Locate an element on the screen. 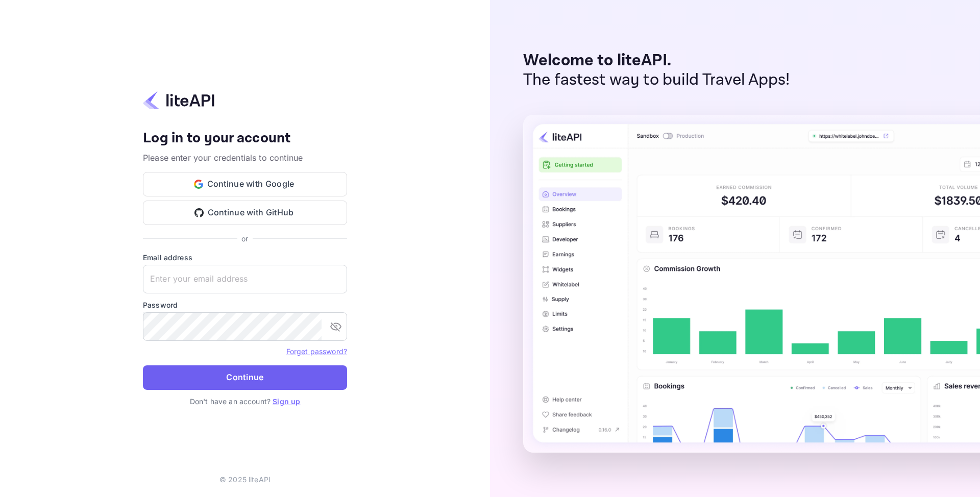 Image resolution: width=980 pixels, height=497 pixels. h4: Log in to your account is located at coordinates (245, 138).